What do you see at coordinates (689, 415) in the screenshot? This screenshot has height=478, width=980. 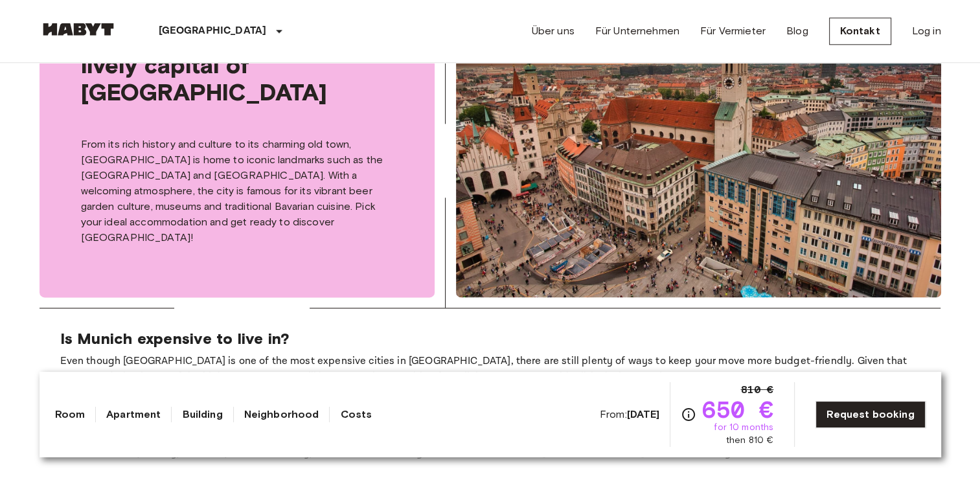 I see `svg: Check cost overview for full price breakdown. Please note that discounts apply to new joiners onl...` at bounding box center [689, 415].